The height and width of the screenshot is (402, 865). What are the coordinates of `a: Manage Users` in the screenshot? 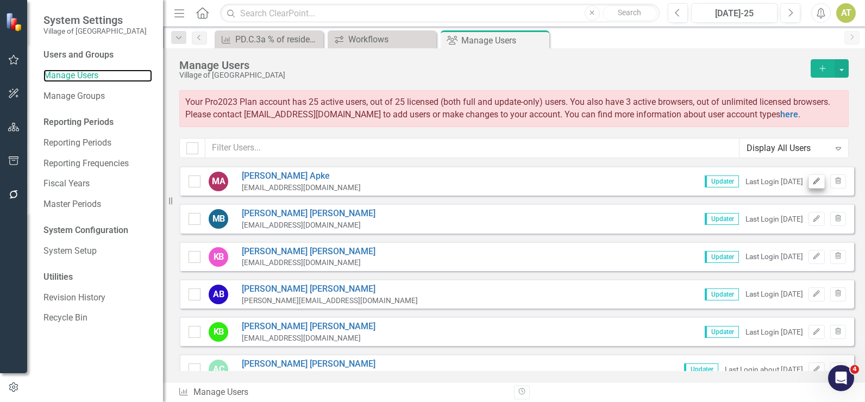 It's located at (98, 75).